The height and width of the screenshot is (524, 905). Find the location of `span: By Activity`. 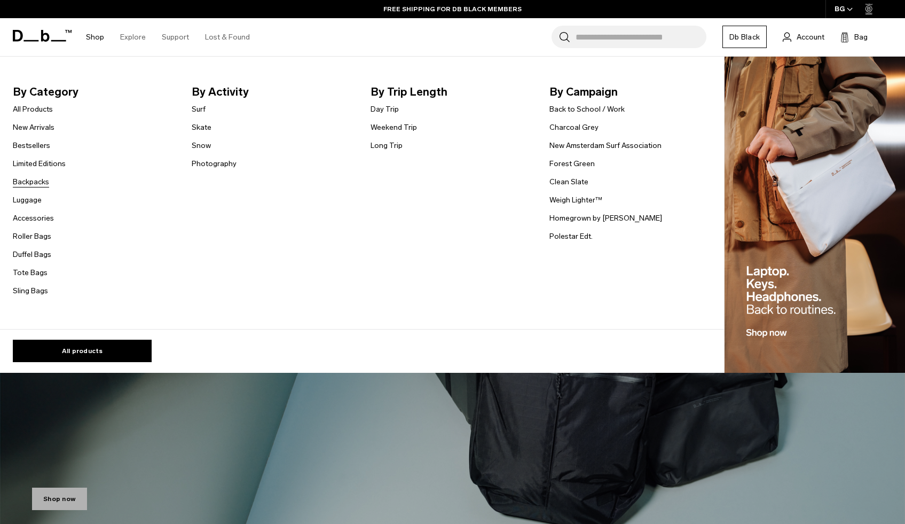

span: By Activity is located at coordinates (272, 92).